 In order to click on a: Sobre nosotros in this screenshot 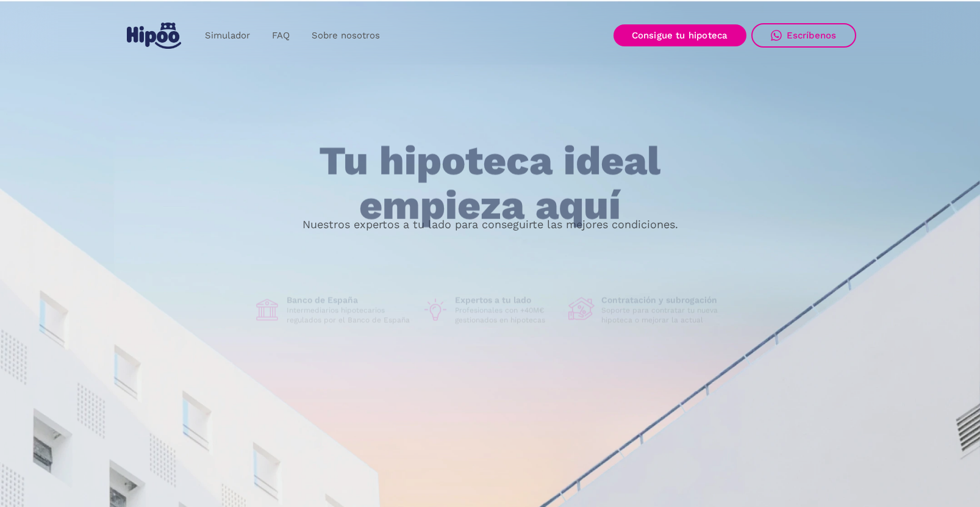, I will do `click(346, 35)`.